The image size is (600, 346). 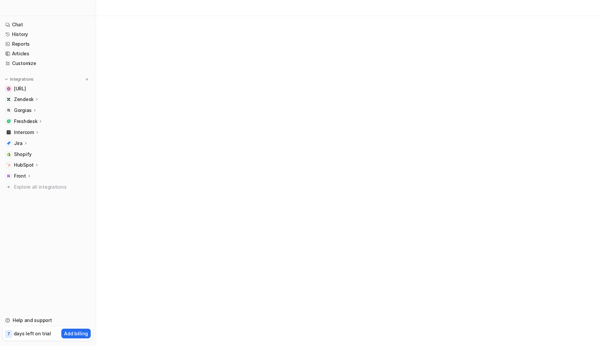 What do you see at coordinates (24, 165) in the screenshot?
I see `p: HubSpot` at bounding box center [24, 165].